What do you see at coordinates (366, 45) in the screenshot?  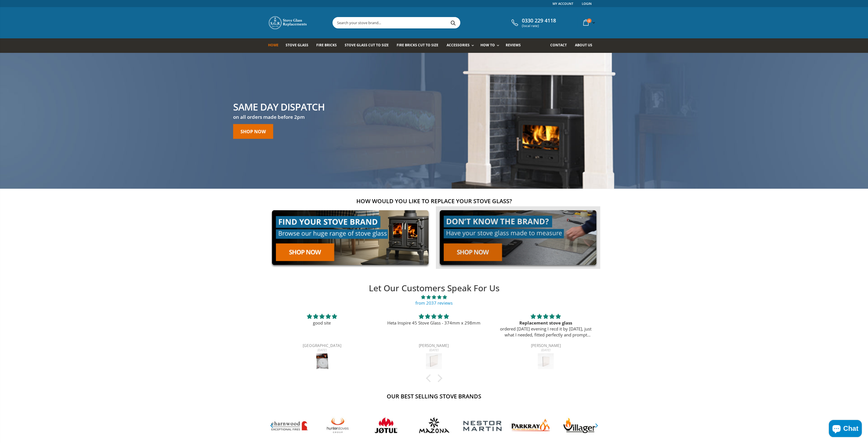 I see `span: Stove Glass Cut To Size` at bounding box center [366, 45].